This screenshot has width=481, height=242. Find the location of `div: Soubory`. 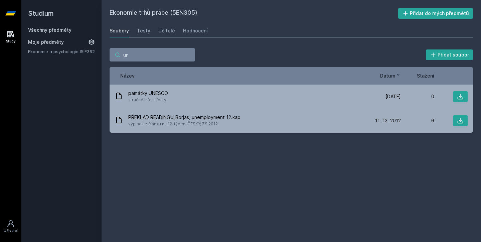

div: Soubory is located at coordinates (119, 31).